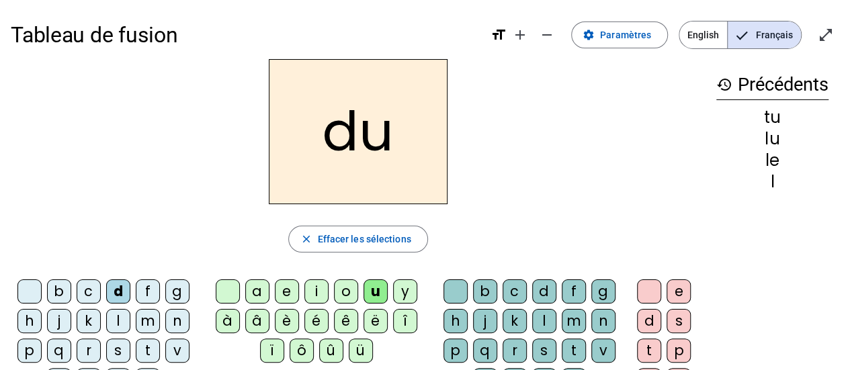 The image size is (850, 370). What do you see at coordinates (826, 35) in the screenshot?
I see `mat-icon: open_in_full` at bounding box center [826, 35].